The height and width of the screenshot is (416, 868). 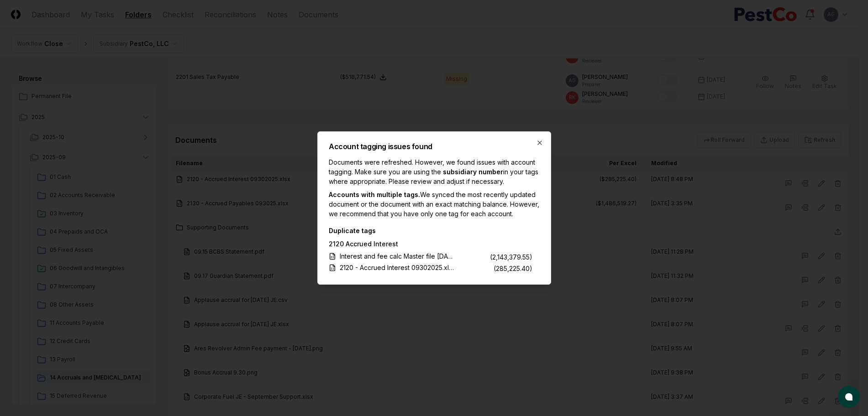 I want to click on div: (2,143,379.55), so click(x=511, y=257).